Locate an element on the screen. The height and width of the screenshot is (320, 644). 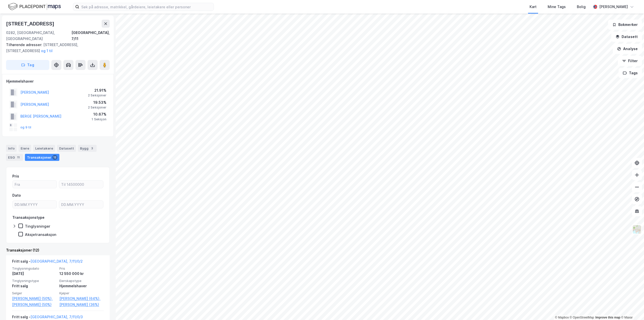
input: Til 14500000 is located at coordinates (81, 184).